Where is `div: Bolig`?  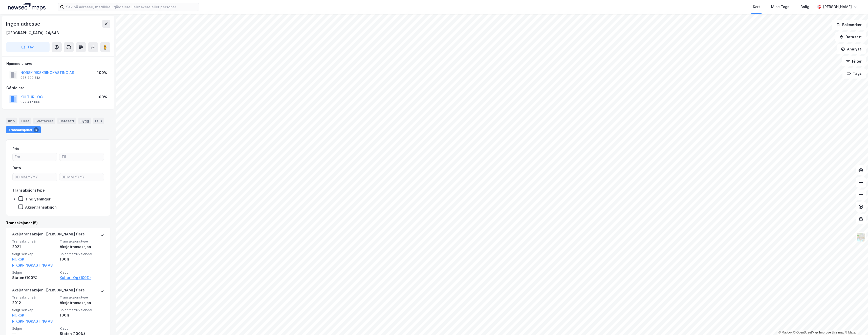
div: Bolig is located at coordinates (804, 7).